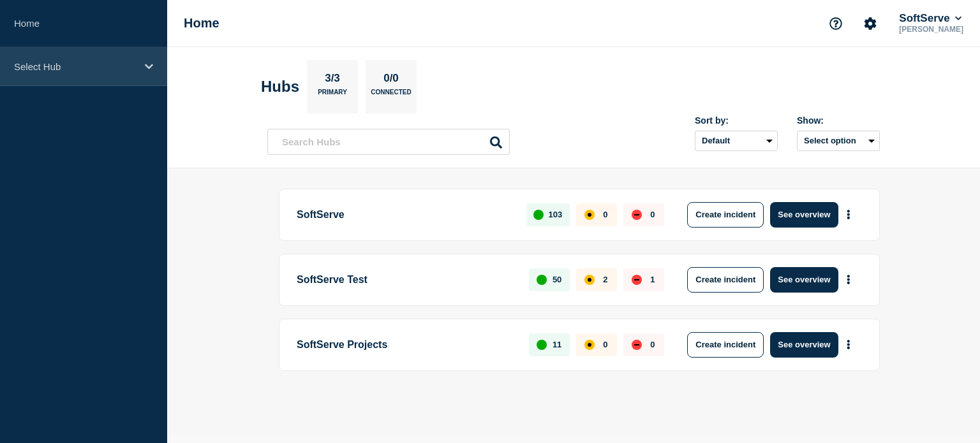 This screenshot has height=443, width=980. What do you see at coordinates (838, 141) in the screenshot?
I see `button: Select option` at bounding box center [838, 141].